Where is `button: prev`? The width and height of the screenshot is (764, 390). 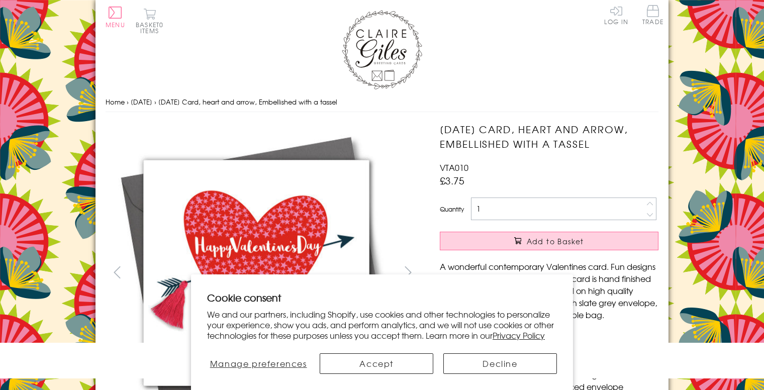 button: prev is located at coordinates (117, 272).